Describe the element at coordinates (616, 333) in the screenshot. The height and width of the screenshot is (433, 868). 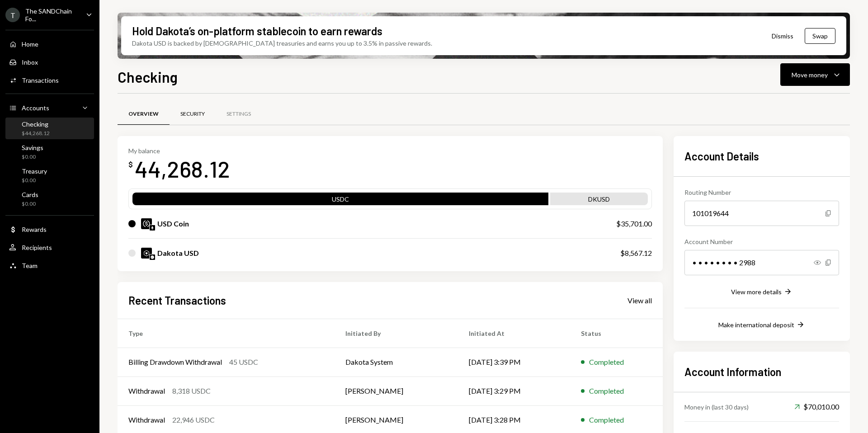
I see `th: Status` at that location.